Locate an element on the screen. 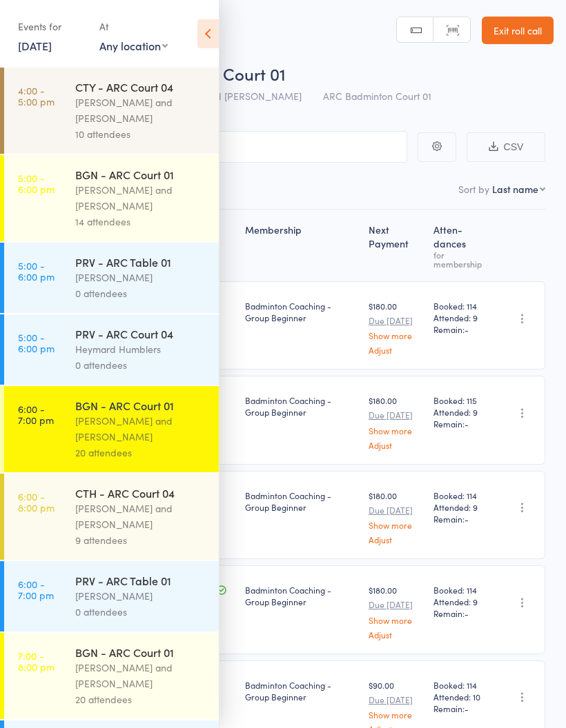  div: Membership is located at coordinates (301, 246).